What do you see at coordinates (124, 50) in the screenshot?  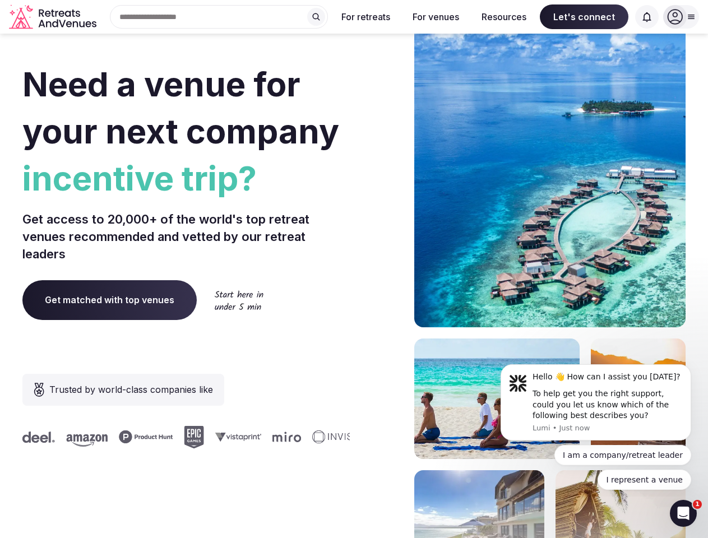 I see `div: To help get you the right support, could you let us know which of the following best describes you?` at bounding box center [124, 50].